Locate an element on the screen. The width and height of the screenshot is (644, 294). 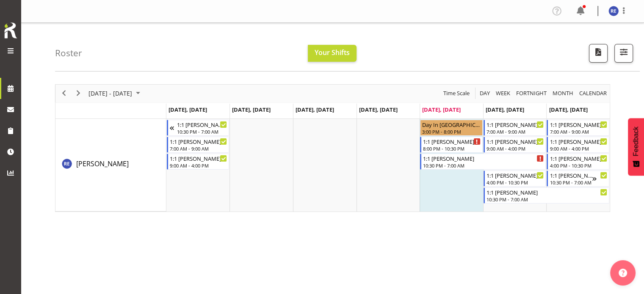
button: Timeline Month is located at coordinates (563, 93).